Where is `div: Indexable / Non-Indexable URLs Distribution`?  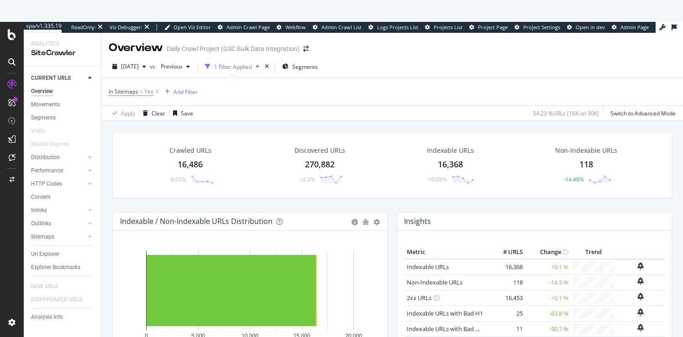
div: Indexable / Non-Indexable URLs Distribution is located at coordinates (196, 221).